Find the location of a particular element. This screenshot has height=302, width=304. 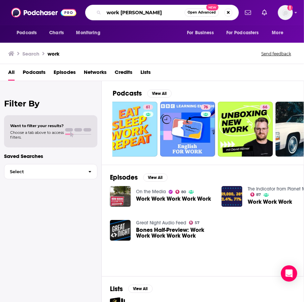

a: Lists is located at coordinates (145, 74).